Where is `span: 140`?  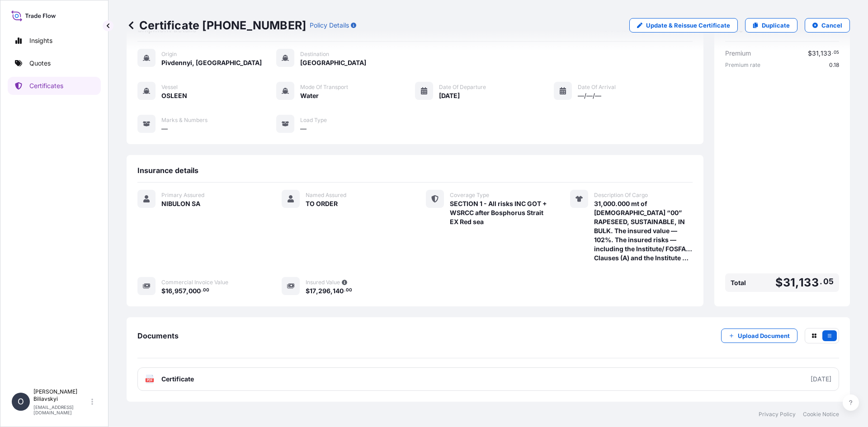 span: 140 is located at coordinates (338, 291).